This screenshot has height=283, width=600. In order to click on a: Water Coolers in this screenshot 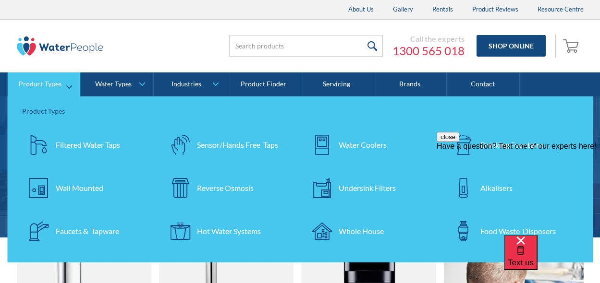, I will do `click(371, 145)`.